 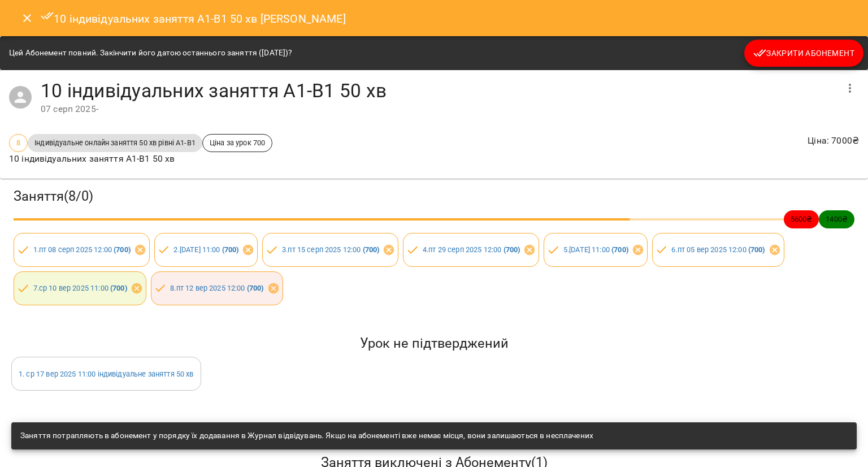 I want to click on a: 7.ср 10 вер 2025 11:00 (700), so click(x=80, y=288).